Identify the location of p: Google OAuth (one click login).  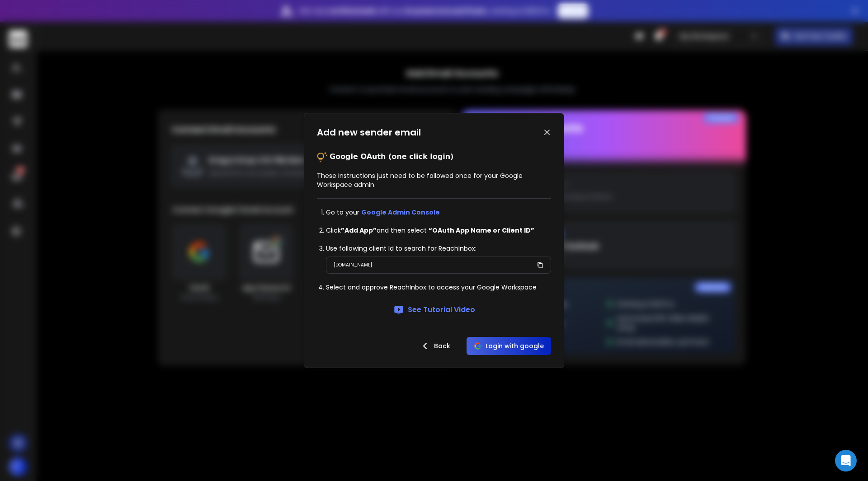
(391, 157).